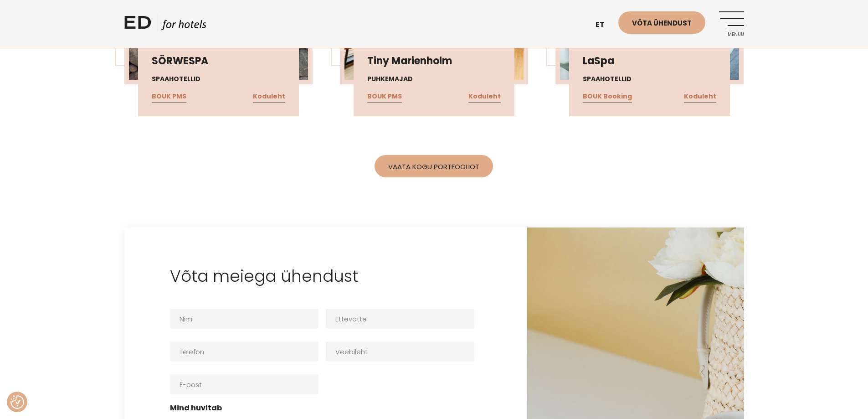 The height and width of the screenshot is (419, 868). What do you see at coordinates (326, 276) in the screenshot?
I see `h3: Võta meiega ühendust` at bounding box center [326, 276].